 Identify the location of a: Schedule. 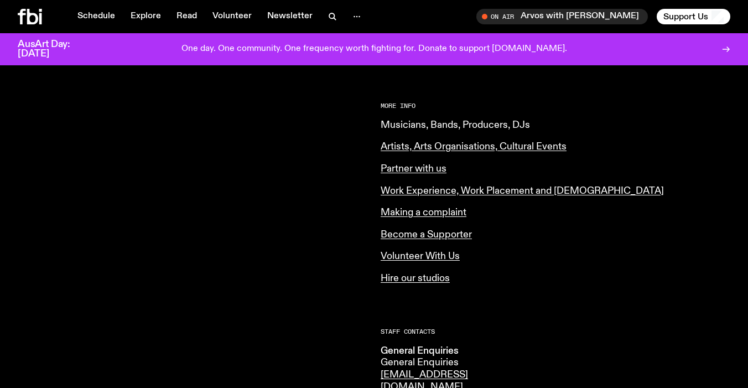
(96, 17).